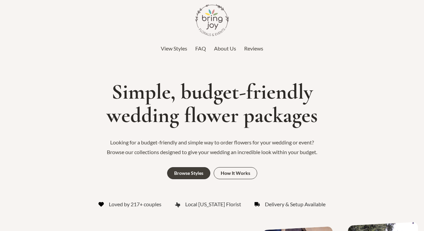 This screenshot has height=231, width=424. Describe the element at coordinates (253, 48) in the screenshot. I see `span: Reviews` at that location.